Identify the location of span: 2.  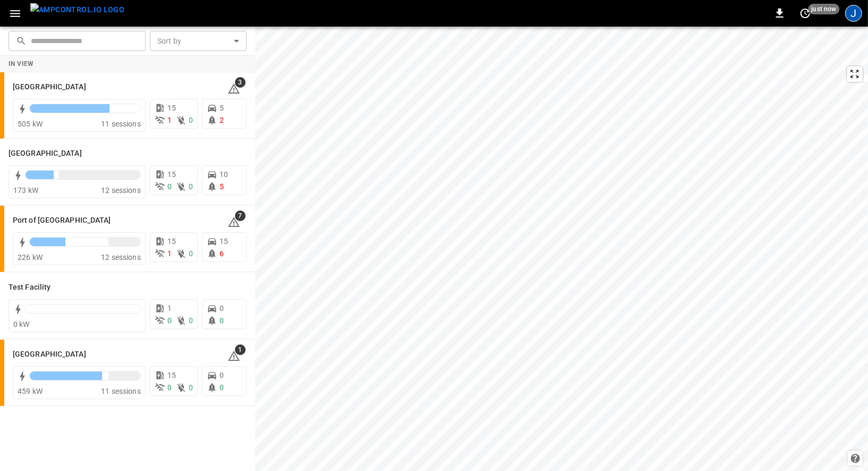
(222, 120).